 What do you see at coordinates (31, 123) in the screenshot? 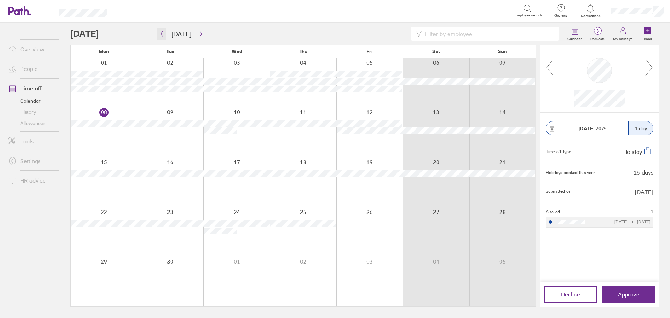
I see `a: Allowances` at bounding box center [31, 123].